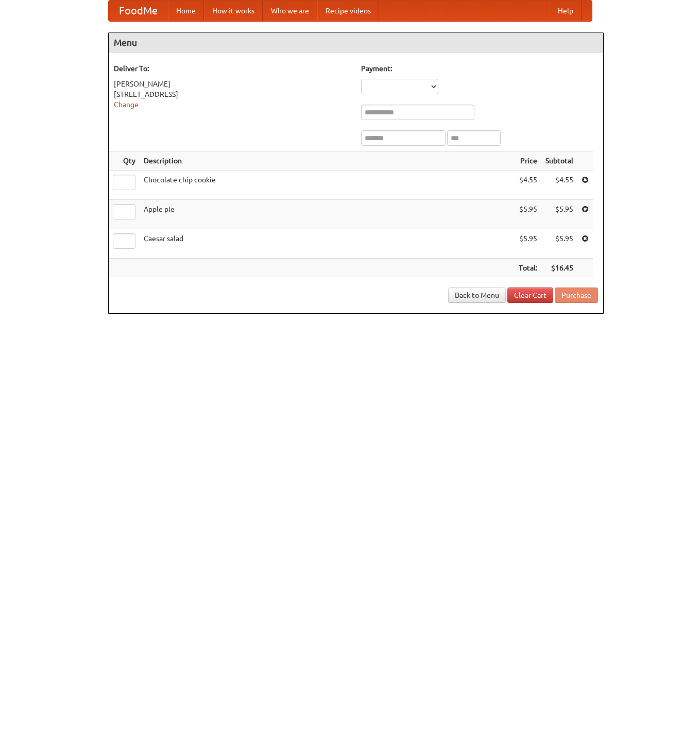 This screenshot has height=729, width=700. I want to click on th: Total:, so click(528, 268).